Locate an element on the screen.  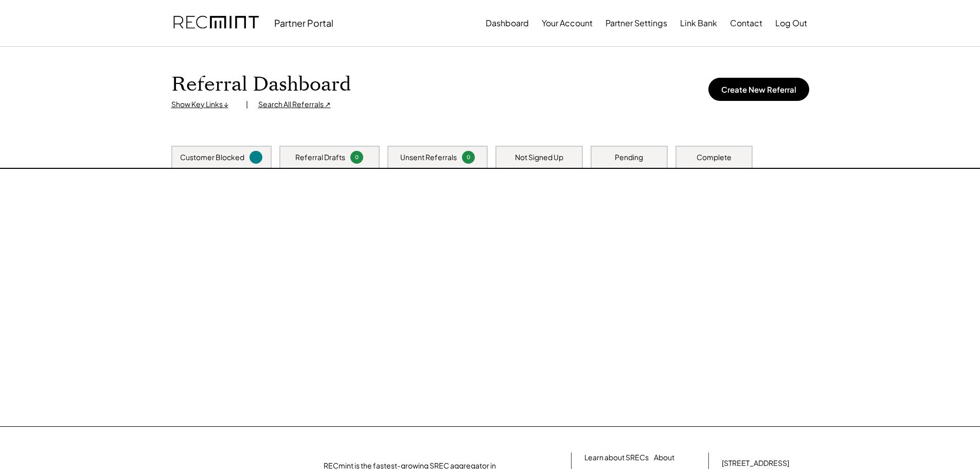
div: Referral Drafts is located at coordinates (320, 157).